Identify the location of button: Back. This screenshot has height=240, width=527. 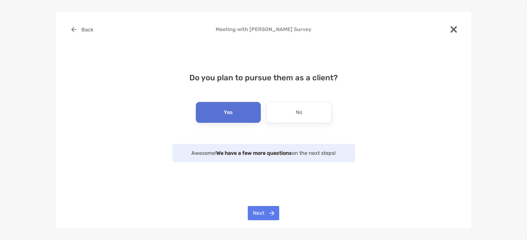
(82, 30).